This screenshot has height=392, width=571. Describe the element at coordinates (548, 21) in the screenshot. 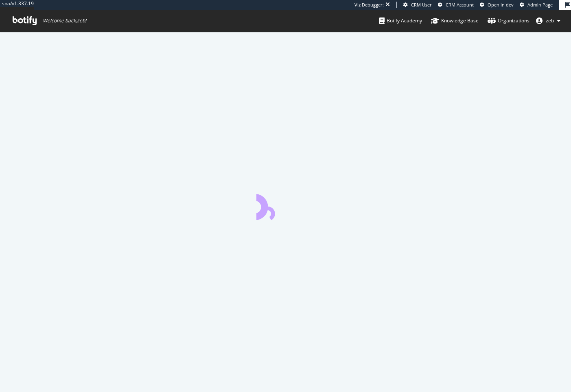

I see `button: zeb` at that location.